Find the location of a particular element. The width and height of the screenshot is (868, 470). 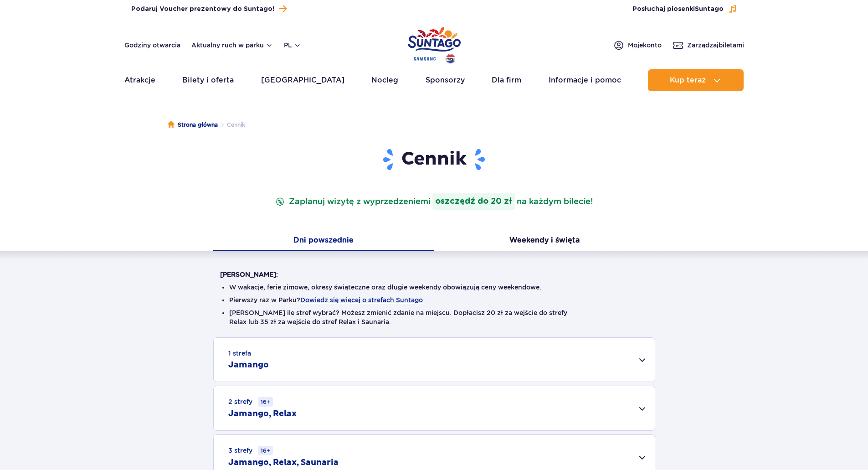

span: Suntago is located at coordinates (709, 9).